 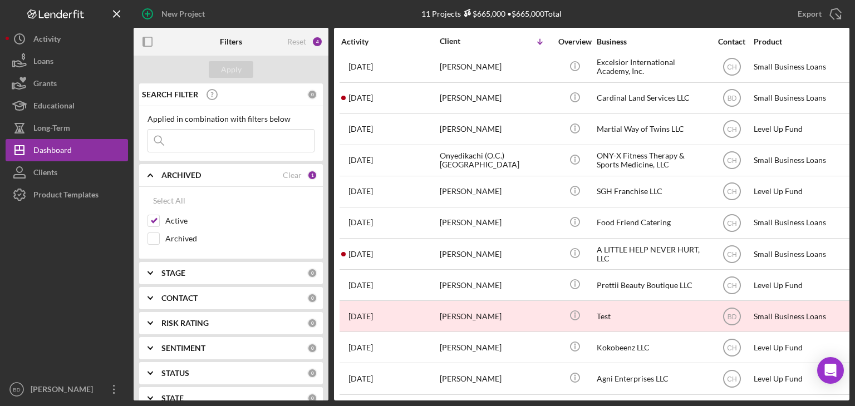 What do you see at coordinates (173, 399) in the screenshot?
I see `b: STATE` at bounding box center [173, 399].